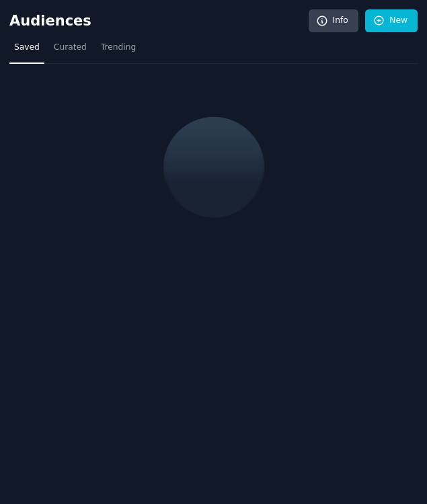 The height and width of the screenshot is (504, 427). I want to click on span: Saved, so click(27, 47).